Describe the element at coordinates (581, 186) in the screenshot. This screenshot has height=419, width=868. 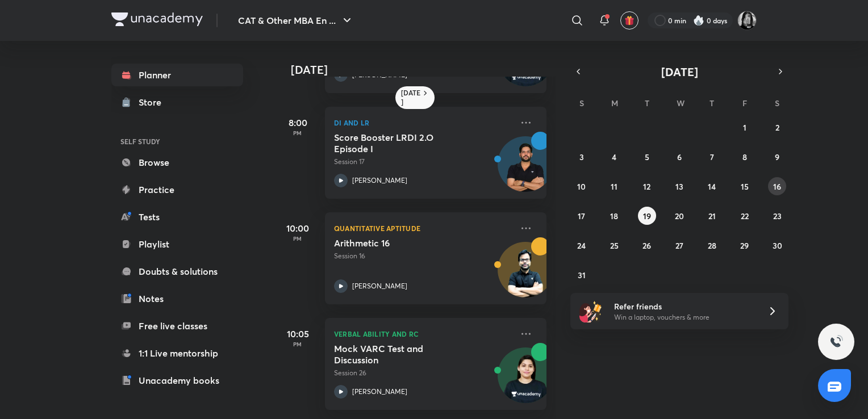
I see `abbr: August 10, 2025` at that location.